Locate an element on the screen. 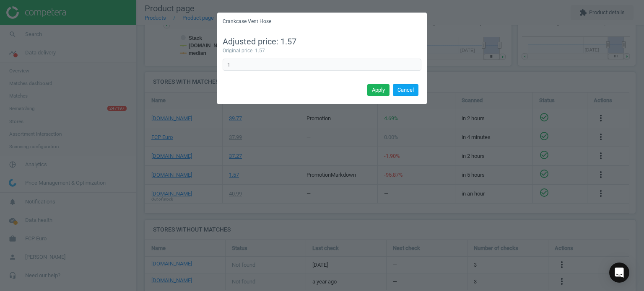  input: Enter correct coefficient is located at coordinates (322, 65).